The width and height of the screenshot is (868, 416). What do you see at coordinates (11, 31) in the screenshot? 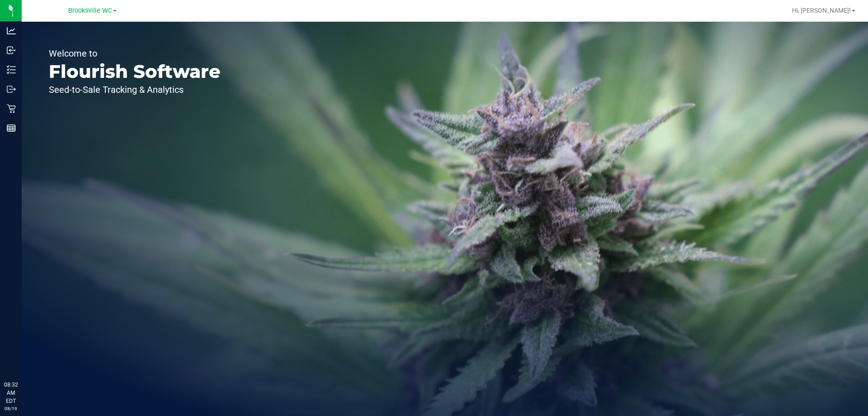
I see `inline-svg: Analytics` at bounding box center [11, 31].